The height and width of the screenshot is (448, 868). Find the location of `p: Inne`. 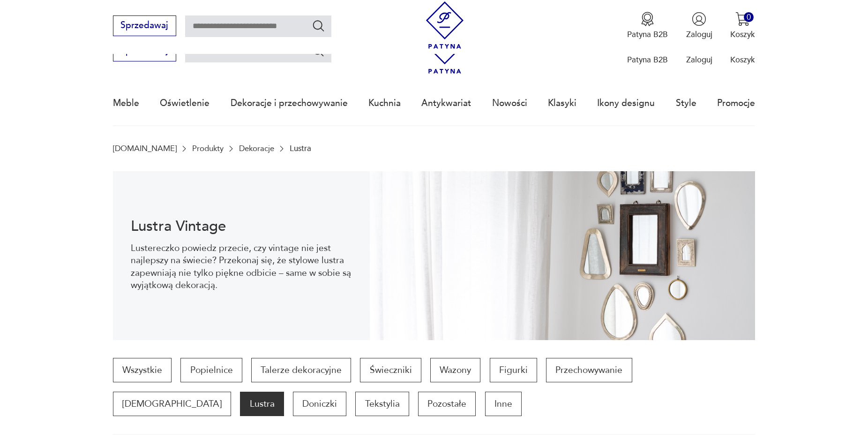

p: Inne is located at coordinates (503, 404).